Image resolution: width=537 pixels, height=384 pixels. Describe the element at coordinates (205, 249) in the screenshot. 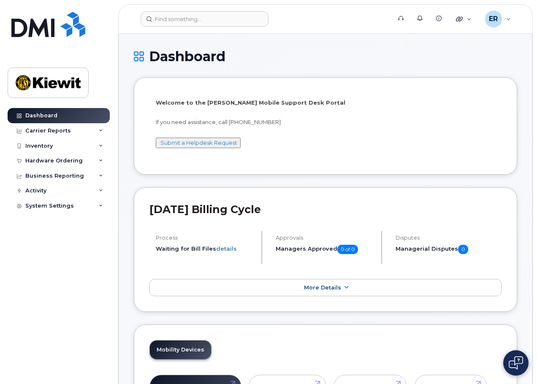

I see `li: Waiting for Bill Files` at that location.